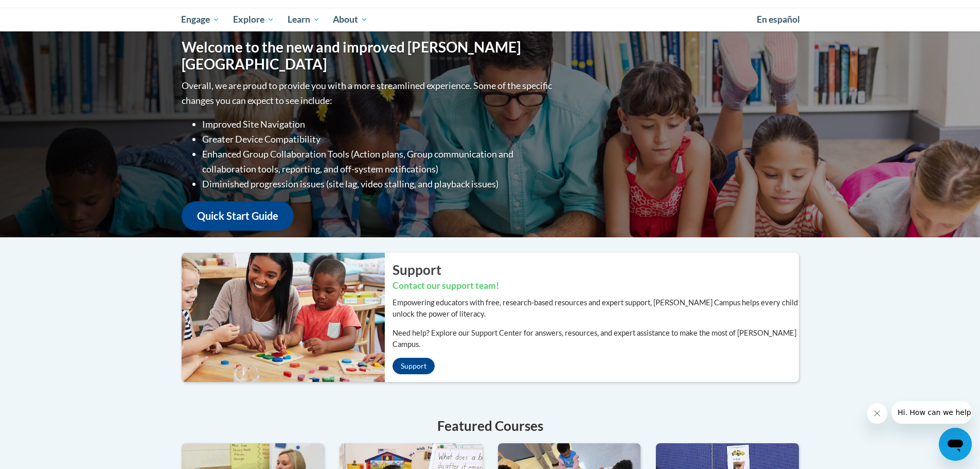 The image size is (980, 469). What do you see at coordinates (490, 19) in the screenshot?
I see `div: Main menu` at bounding box center [490, 19].